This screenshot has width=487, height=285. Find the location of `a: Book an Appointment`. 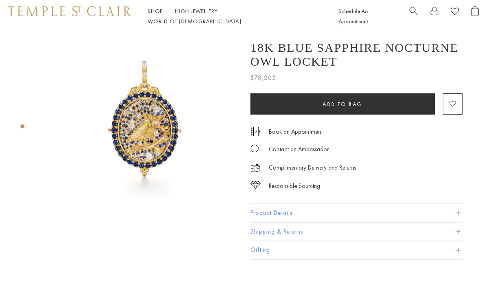

a: Book an Appointment is located at coordinates (296, 132).